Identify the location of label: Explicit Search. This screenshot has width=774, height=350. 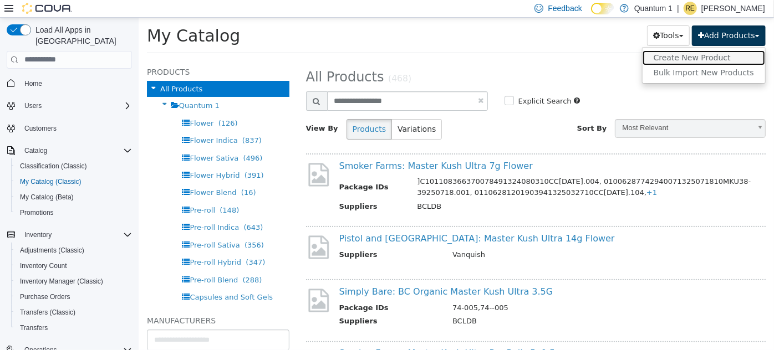
(405, 84).